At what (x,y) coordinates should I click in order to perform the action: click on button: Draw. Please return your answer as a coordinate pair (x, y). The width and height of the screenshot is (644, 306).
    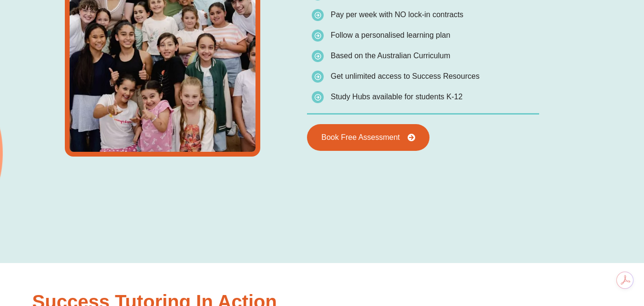
    Looking at the image, I should click on (263, 8).